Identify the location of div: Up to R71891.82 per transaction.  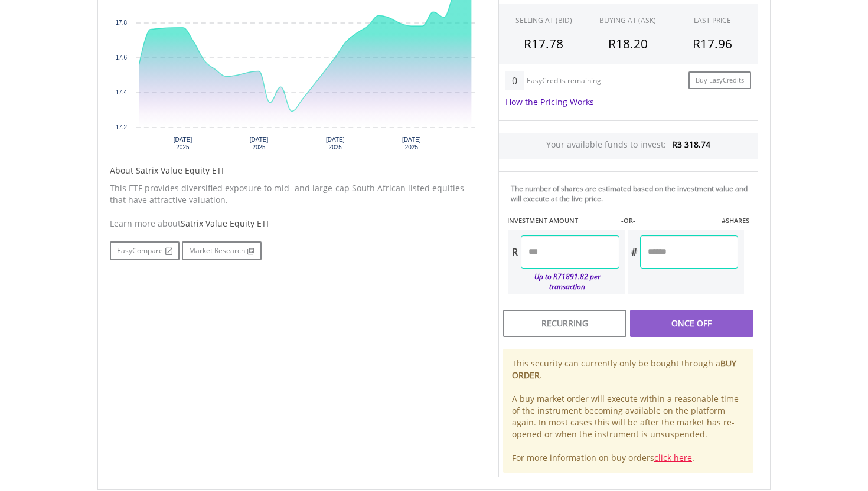
(564, 281).